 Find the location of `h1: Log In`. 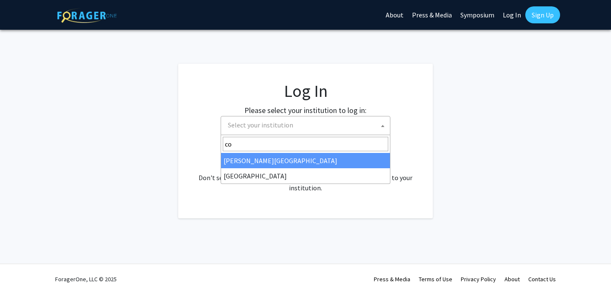

h1: Log In is located at coordinates (306, 91).